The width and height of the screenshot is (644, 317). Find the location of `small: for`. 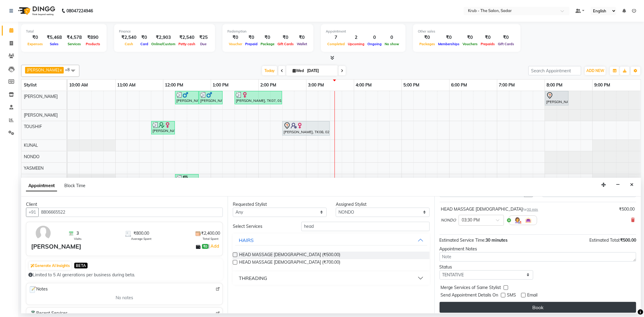

small: for is located at coordinates (530, 210).